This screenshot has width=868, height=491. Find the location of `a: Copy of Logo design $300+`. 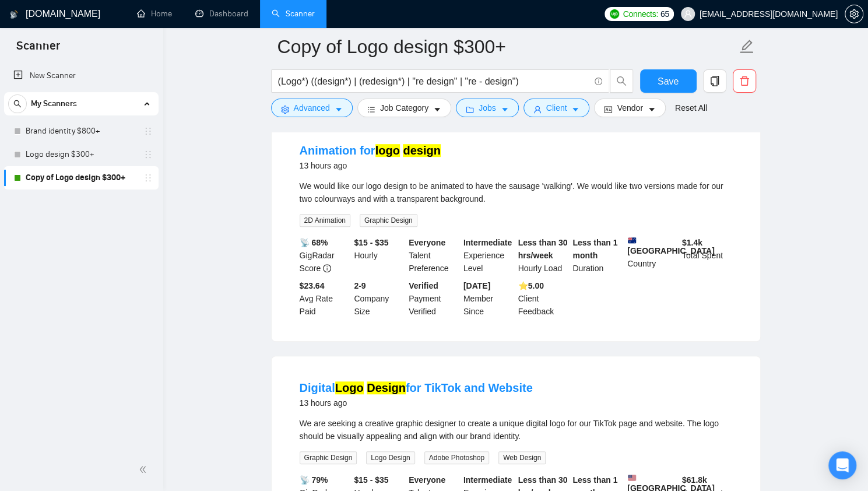

a: Copy of Logo design $300+ is located at coordinates (81, 178).